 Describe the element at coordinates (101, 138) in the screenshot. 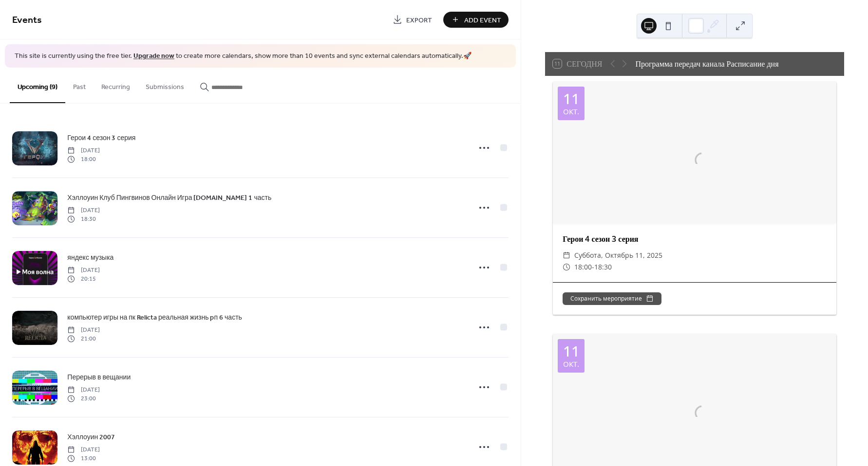

I see `a: Герои 4 сезон 3 серия` at that location.